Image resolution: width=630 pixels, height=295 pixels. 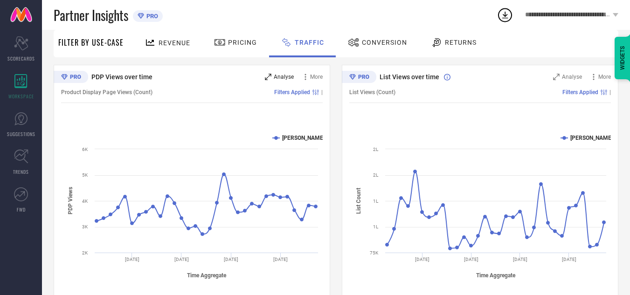 What do you see at coordinates (85, 175) in the screenshot?
I see `text: 5K` at bounding box center [85, 175].